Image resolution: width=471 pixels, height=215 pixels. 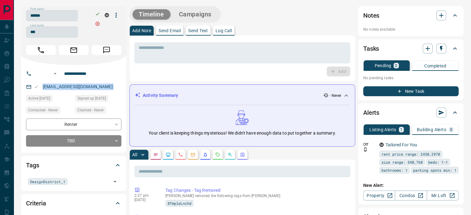 I want to click on p: - Never, so click(x=335, y=96).